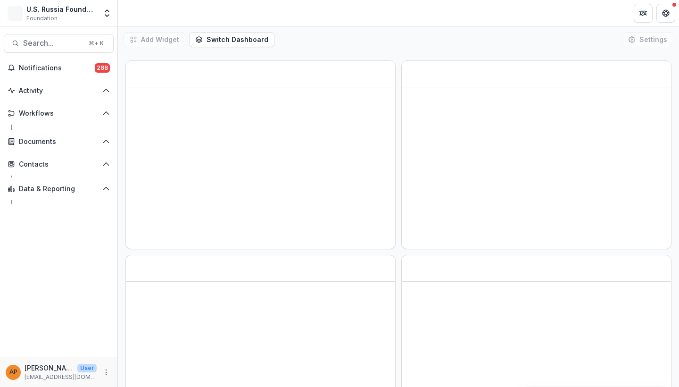  Describe the element at coordinates (59, 113) in the screenshot. I see `button: Open Workflows` at that location.